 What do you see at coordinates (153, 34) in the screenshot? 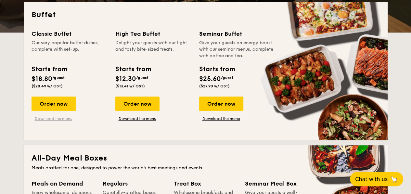
I see `div: High Tea Buffet` at bounding box center [153, 34].